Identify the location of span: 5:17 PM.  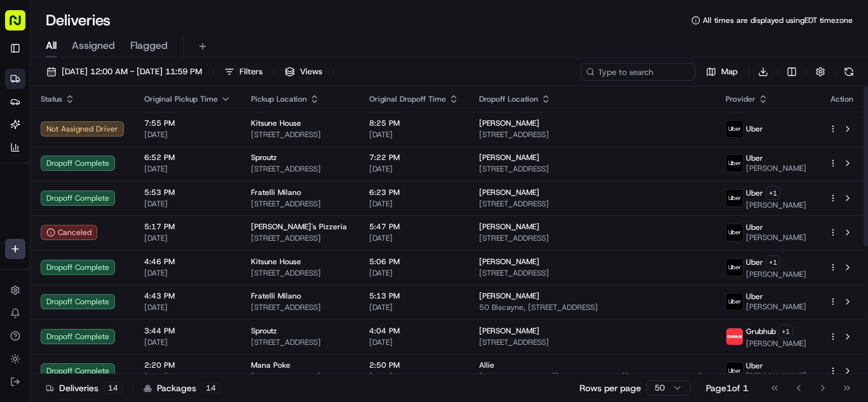
(188, 226).